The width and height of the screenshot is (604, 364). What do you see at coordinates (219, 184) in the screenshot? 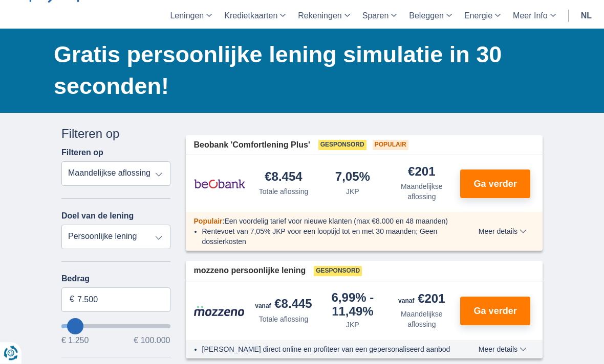
I see `img: product.pl.alt Beobank` at bounding box center [219, 184].